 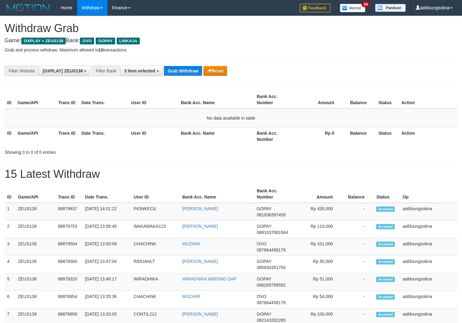 I want to click on span: Copy 081936397458 to clipboard, so click(x=271, y=215).